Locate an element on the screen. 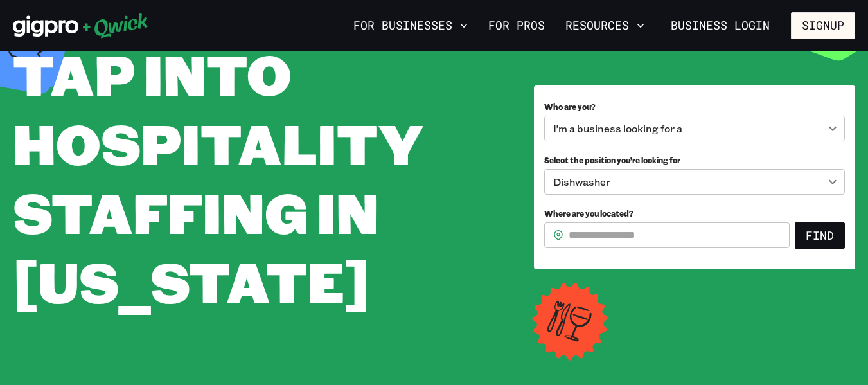 This screenshot has height=385, width=868. button: Resources is located at coordinates (605, 25).